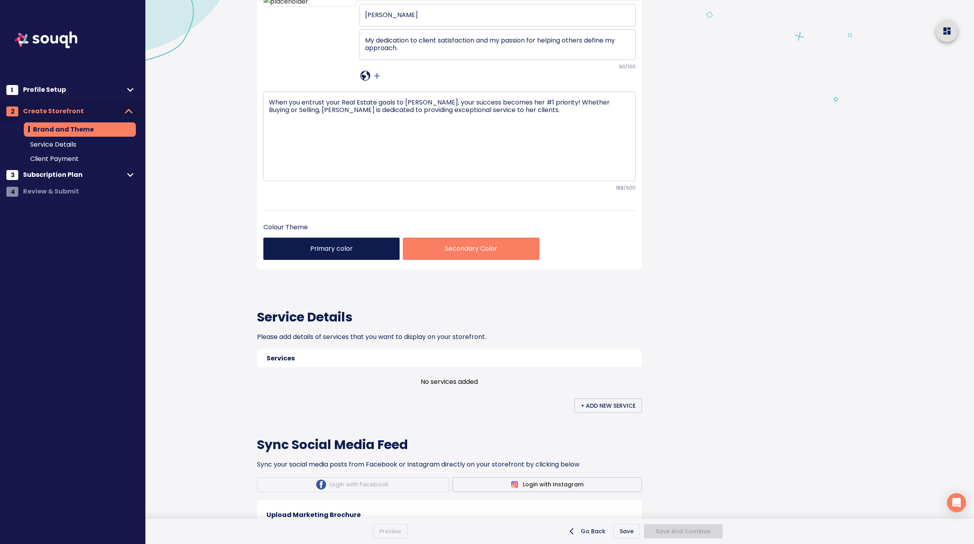 This screenshot has height=544, width=974. Describe the element at coordinates (608, 406) in the screenshot. I see `span: + Add New Service` at that location.